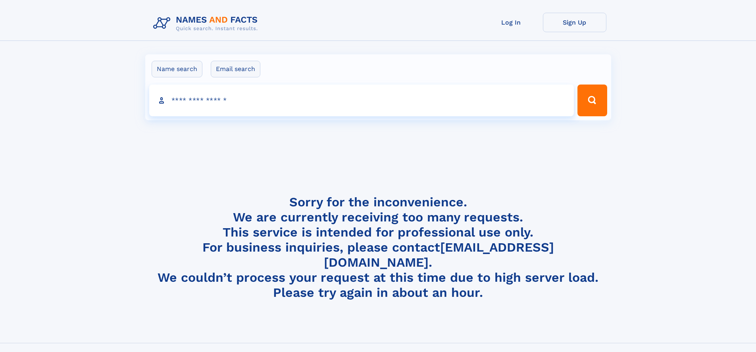 The height and width of the screenshot is (352, 756). I want to click on button: Search Button, so click(592, 100).